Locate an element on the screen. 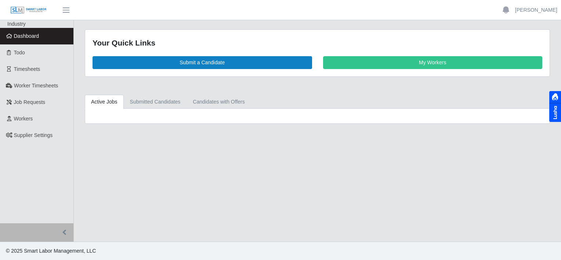  span: Supplier Settings is located at coordinates (33, 135).